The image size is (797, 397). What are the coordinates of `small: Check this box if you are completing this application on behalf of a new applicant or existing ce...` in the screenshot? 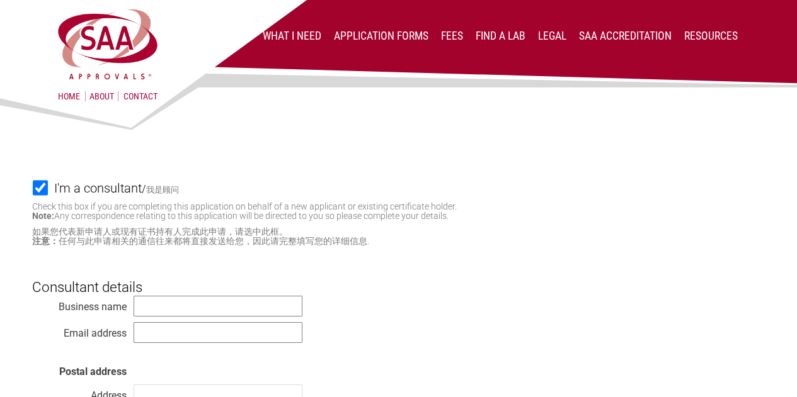 It's located at (244, 211).